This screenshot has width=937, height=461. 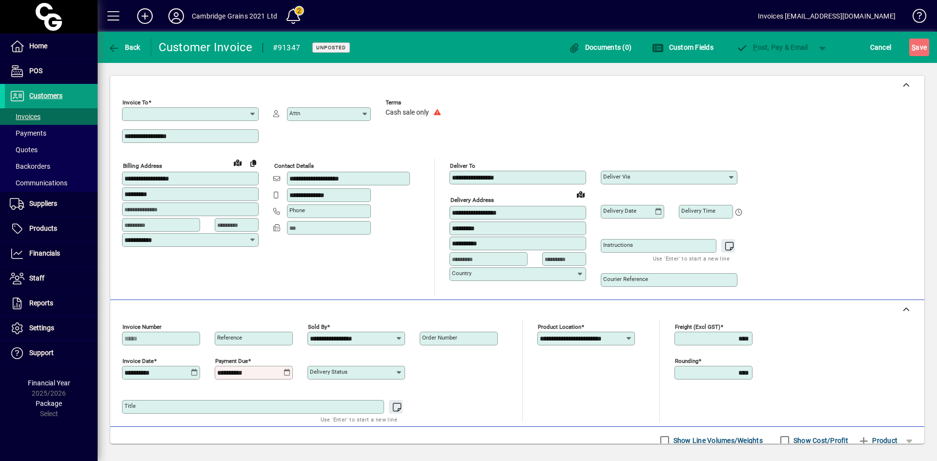 What do you see at coordinates (176, 16) in the screenshot?
I see `button: Profile` at bounding box center [176, 16].